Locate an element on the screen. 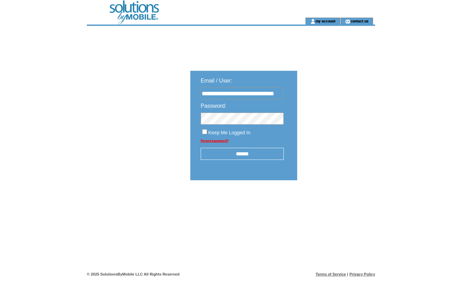  a: contact us is located at coordinates (359, 21).